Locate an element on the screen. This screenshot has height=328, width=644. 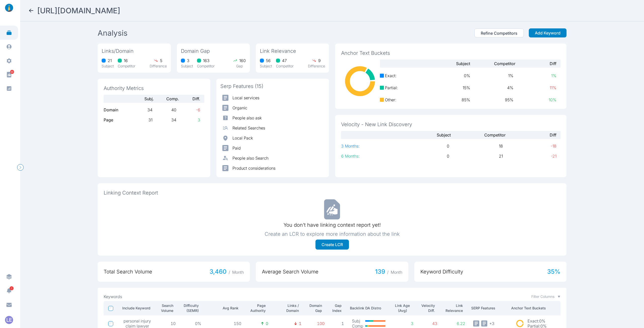
p: Velocity Diff. is located at coordinates (427, 308).